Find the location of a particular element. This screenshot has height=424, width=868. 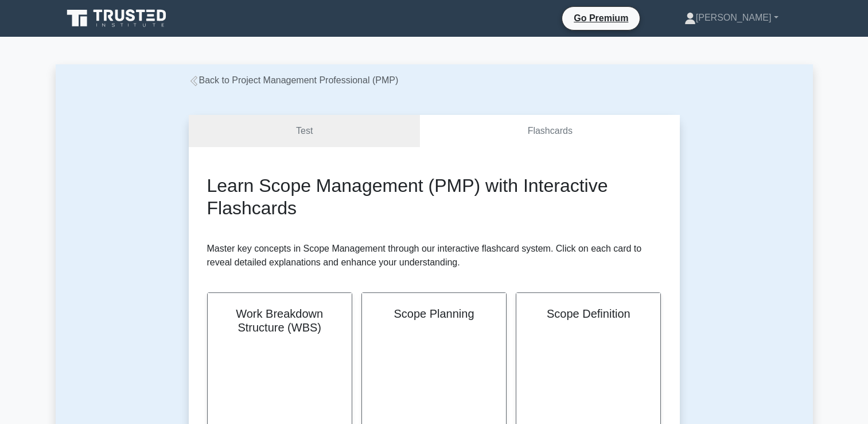

h2: Work Breakdown Structure (WBS) is located at coordinates (279, 320).